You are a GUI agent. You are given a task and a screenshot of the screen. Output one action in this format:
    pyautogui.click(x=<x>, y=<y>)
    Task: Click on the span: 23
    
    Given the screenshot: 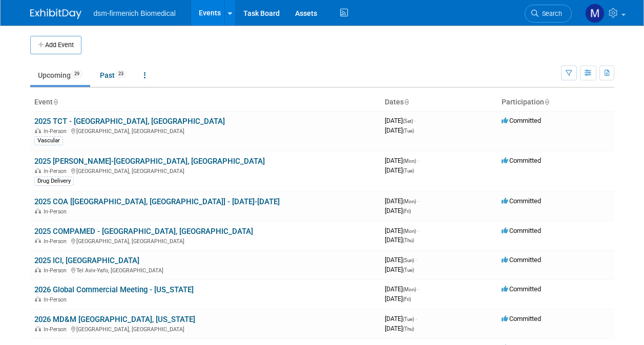 What is the action you would take?
    pyautogui.click(x=121, y=74)
    